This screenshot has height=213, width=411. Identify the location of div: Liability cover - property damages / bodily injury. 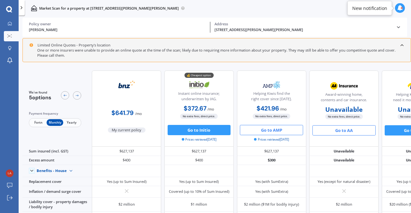
(57, 205).